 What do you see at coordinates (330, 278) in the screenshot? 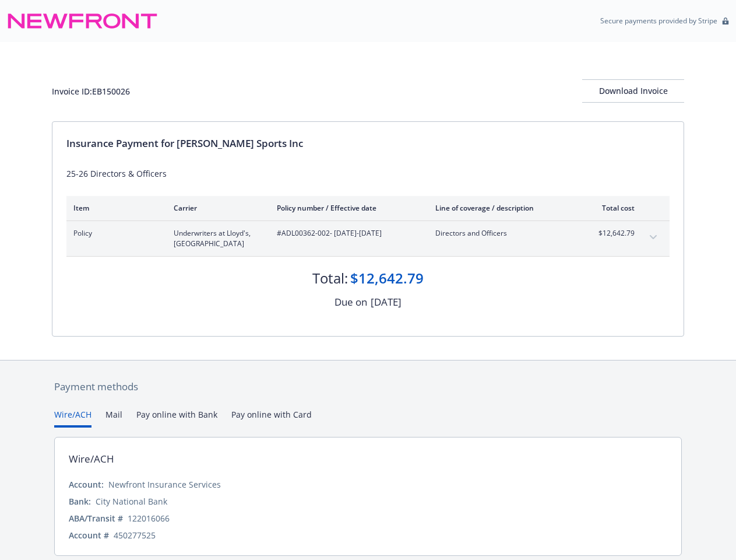
I see `div: Total:` at bounding box center [330, 278].